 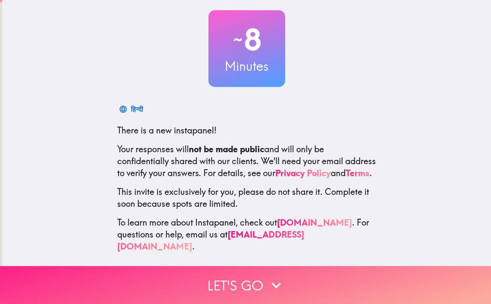 What do you see at coordinates (137, 109) in the screenshot?
I see `div: हिन्दी` at bounding box center [137, 109].